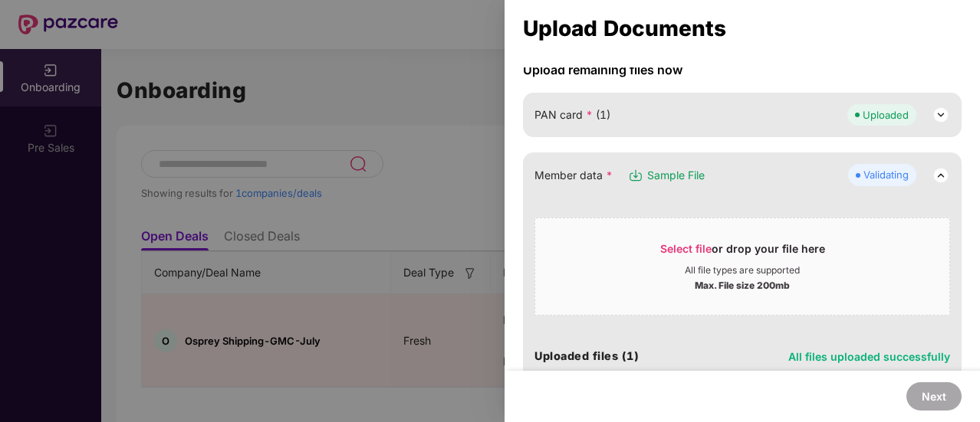 Image resolution: width=980 pixels, height=422 pixels. What do you see at coordinates (886, 115) in the screenshot?
I see `div: Uploaded` at bounding box center [886, 115].